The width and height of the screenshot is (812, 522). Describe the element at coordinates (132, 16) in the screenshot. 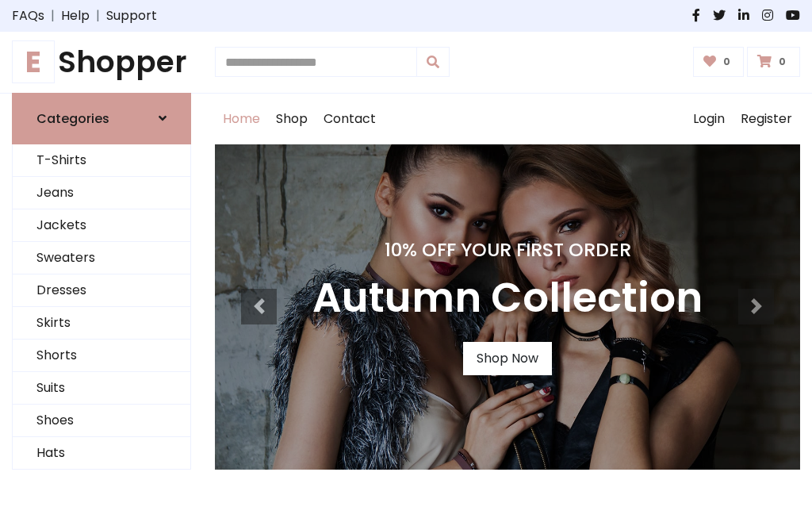

I see `a: Support` at that location.